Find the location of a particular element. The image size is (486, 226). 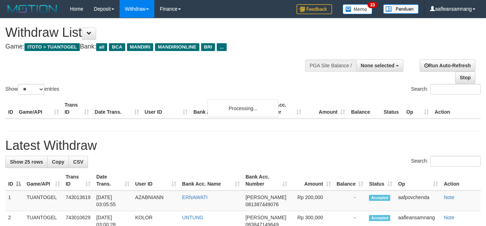

th: Op is located at coordinates (418, 109).